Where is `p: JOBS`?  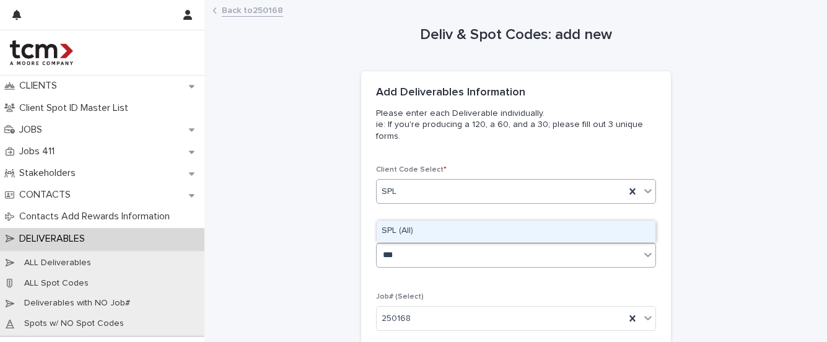 p: JOBS is located at coordinates (33, 130).